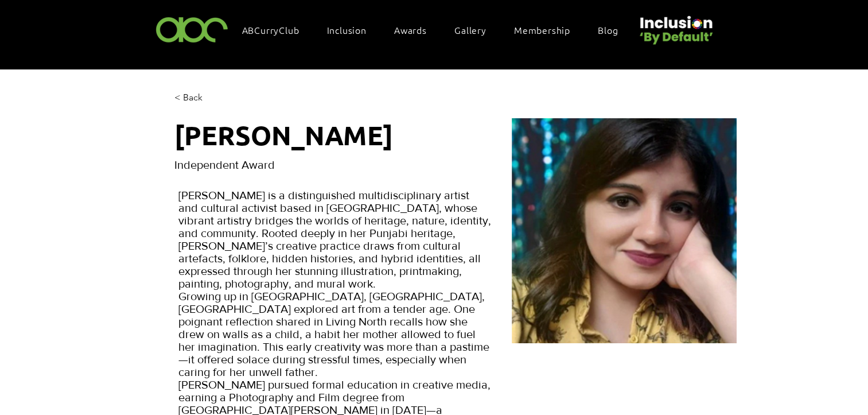 The width and height of the screenshot is (868, 415). I want to click on img: Untitled design (22).png, so click(675, 26).